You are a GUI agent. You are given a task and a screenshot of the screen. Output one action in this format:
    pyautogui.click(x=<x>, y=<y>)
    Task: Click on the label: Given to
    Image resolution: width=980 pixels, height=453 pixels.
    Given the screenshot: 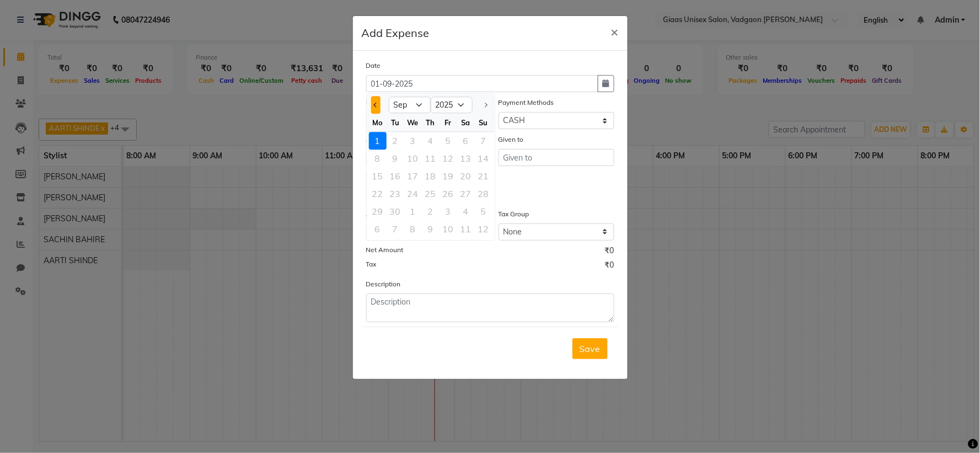 What is the action you would take?
    pyautogui.click(x=511, y=140)
    